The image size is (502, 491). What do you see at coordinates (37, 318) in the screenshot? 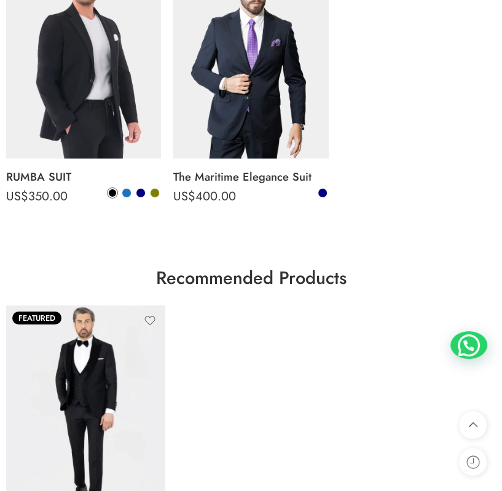
I see `span: Featured` at bounding box center [37, 318].